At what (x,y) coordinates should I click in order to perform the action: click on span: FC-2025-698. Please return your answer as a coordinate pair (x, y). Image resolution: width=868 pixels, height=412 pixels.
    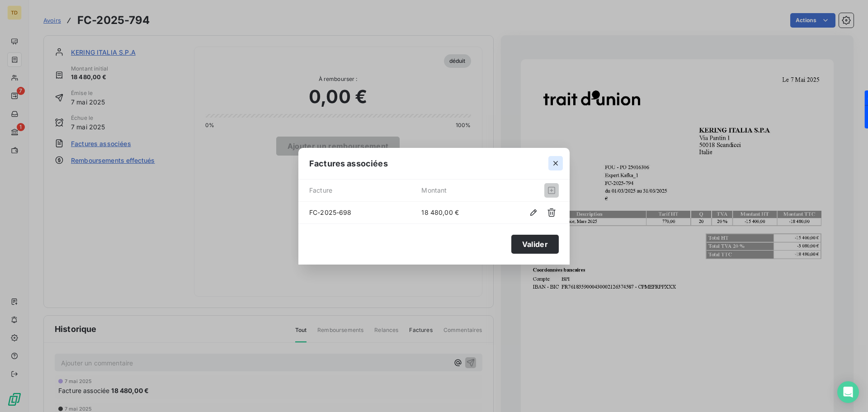
    Looking at the image, I should click on (365, 212).